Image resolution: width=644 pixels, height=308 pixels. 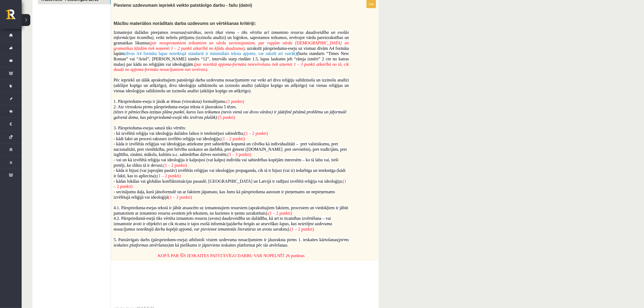 What do you see at coordinates (232, 85) in the screenshot?
I see `span: Pēc iepriekš un tālāk aprakstītajiem patstāvīgā darba uzdevuma nosacījumiem var veikt arī divu re...` at bounding box center [232, 85].